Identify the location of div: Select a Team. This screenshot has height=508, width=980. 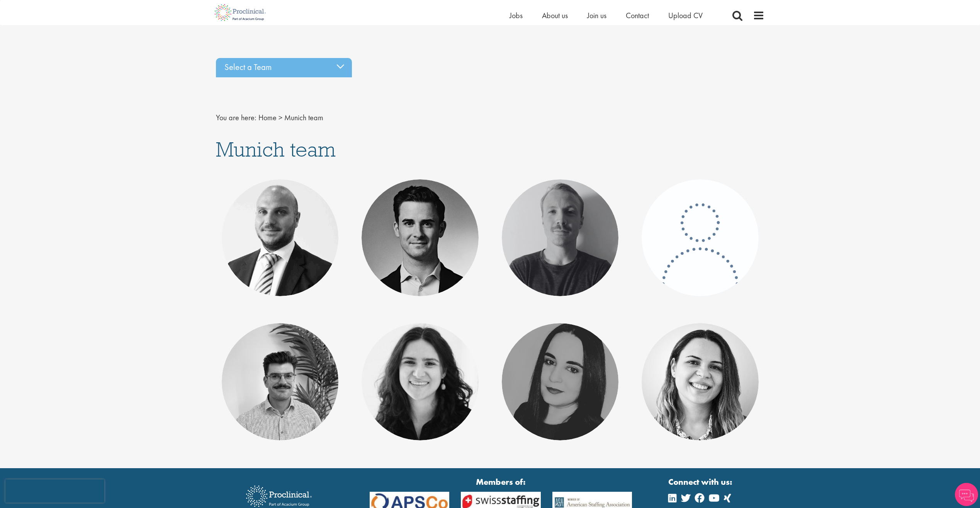
(284, 67).